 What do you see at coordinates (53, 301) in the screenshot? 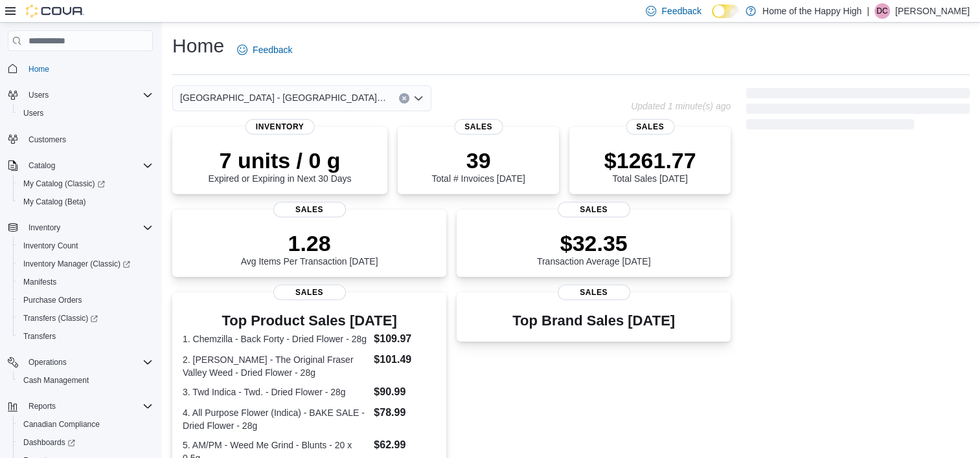
I see `span: Purchase Orders` at bounding box center [53, 301].